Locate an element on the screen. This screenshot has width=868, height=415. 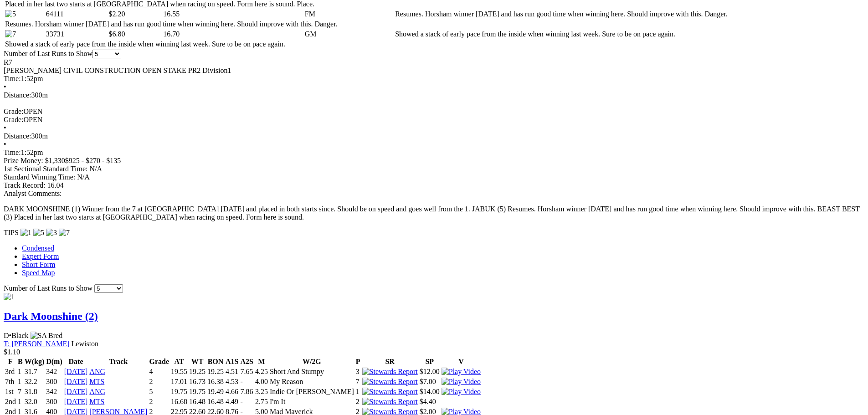
td: 4.25 is located at coordinates (262, 371).